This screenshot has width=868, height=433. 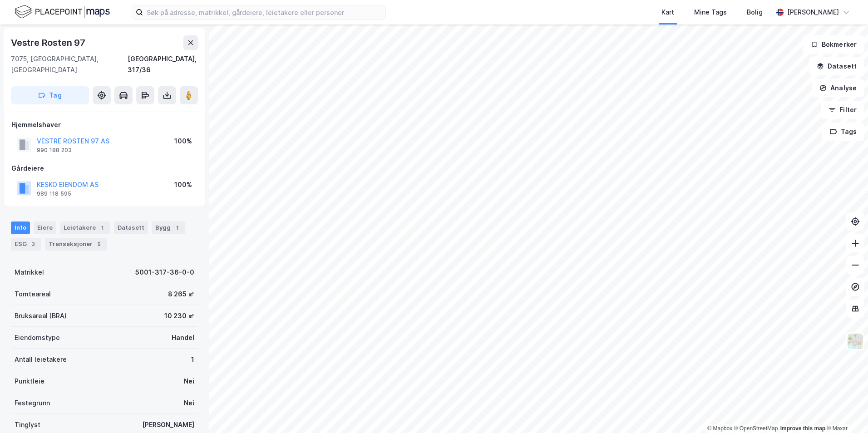 I want to click on div: 5001-317-36-0-0, so click(x=164, y=273).